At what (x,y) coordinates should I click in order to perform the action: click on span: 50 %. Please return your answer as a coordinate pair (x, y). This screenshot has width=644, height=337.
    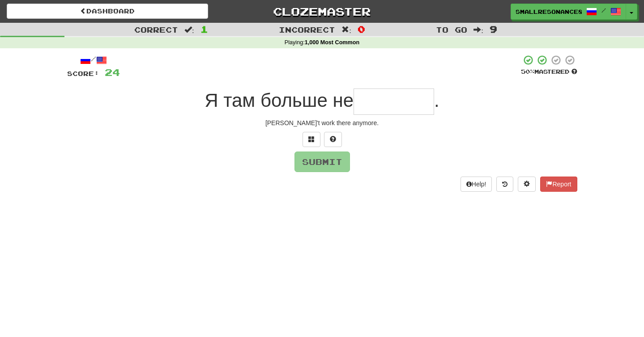
    Looking at the image, I should click on (528, 72).